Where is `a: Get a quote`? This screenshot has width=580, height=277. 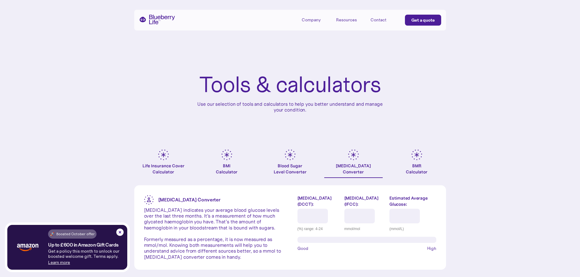 a: Get a quote is located at coordinates (423, 20).